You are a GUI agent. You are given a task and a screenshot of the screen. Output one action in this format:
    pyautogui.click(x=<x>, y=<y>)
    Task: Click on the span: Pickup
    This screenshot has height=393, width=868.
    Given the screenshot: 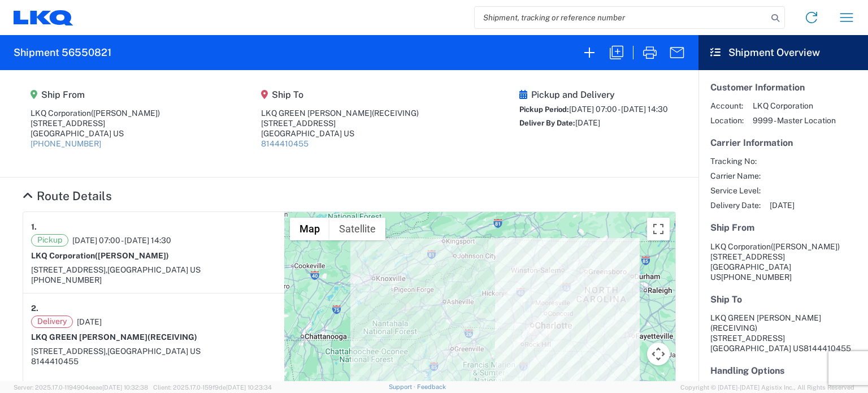 What is the action you would take?
    pyautogui.click(x=50, y=240)
    